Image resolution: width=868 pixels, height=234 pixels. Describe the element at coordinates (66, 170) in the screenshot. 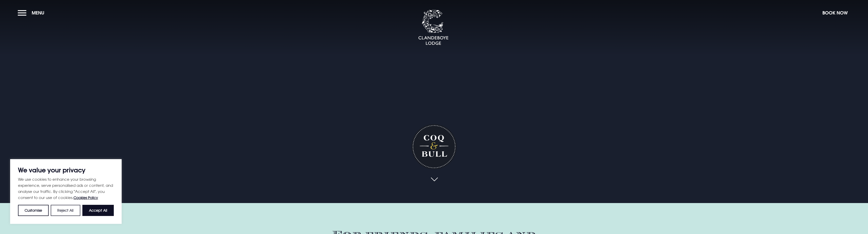

I see `p: We value your privacy` at that location.